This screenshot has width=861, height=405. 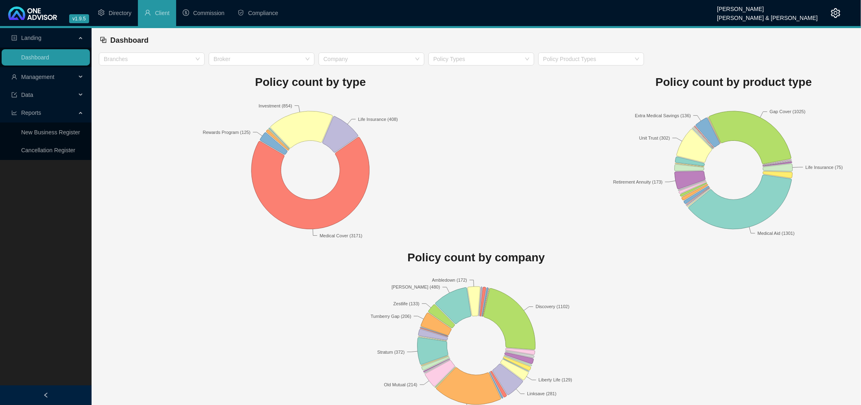 What do you see at coordinates (275, 105) in the screenshot?
I see `text: Investment (854)` at bounding box center [275, 105].